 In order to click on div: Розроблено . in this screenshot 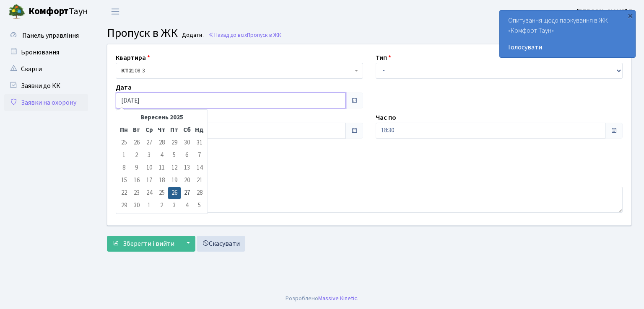, I will do `click(322, 299)`.